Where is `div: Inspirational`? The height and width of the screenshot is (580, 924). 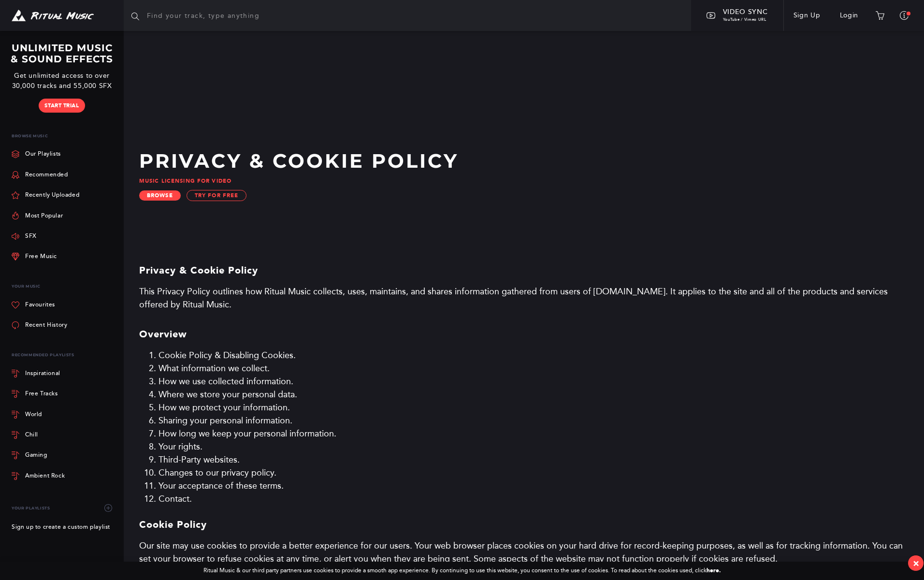 div: Inspirational is located at coordinates (43, 374).